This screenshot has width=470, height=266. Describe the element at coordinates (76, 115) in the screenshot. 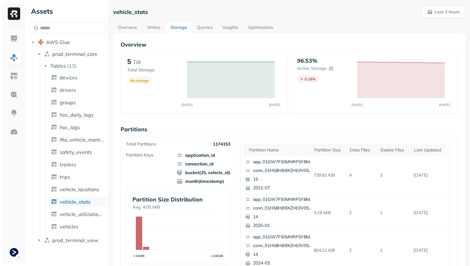

I see `span: hos_daily_logs` at that location.